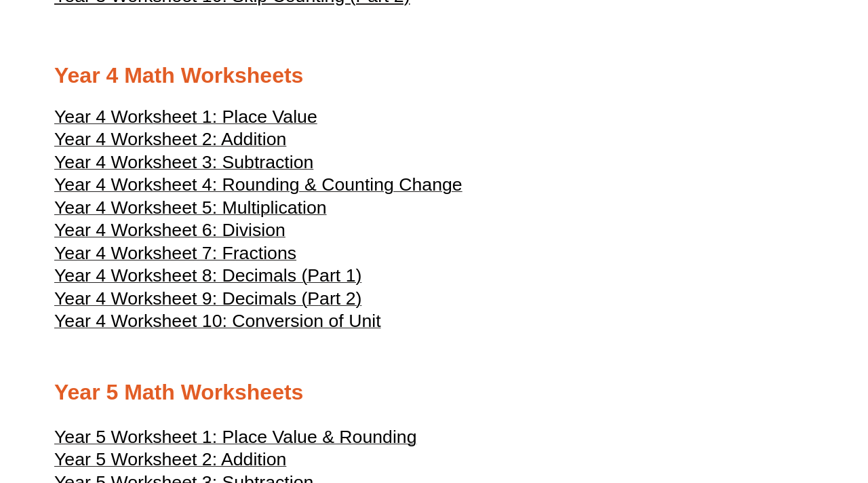 Image resolution: width=868 pixels, height=483 pixels. I want to click on a: Year 4 Worksheet 6: Division, so click(170, 233).